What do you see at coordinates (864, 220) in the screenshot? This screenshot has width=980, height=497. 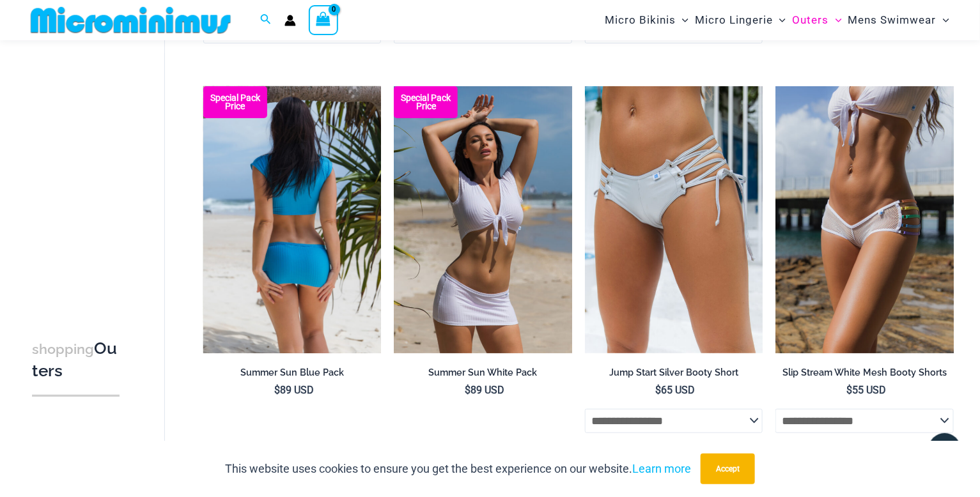 I see `img: Slip Stream White Multi 5024 Shorts 08` at bounding box center [864, 220].